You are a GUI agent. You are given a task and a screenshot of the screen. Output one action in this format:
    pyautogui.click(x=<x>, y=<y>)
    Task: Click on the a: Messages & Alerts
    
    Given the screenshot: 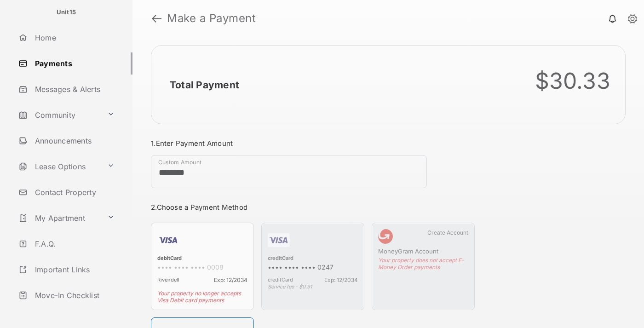 What is the action you would take?
    pyautogui.click(x=74, y=89)
    